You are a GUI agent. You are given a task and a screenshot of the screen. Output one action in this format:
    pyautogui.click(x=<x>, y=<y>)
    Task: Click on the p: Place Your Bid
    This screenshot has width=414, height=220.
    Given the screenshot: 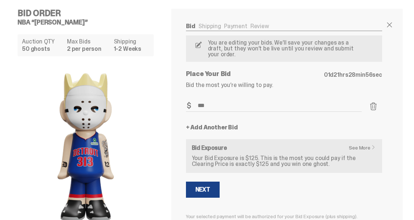 What is the action you would take?
    pyautogui.click(x=255, y=74)
    